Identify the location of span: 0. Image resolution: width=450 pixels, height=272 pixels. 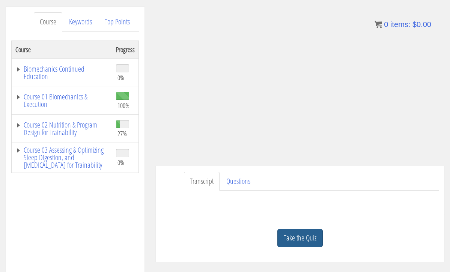
(386, 24).